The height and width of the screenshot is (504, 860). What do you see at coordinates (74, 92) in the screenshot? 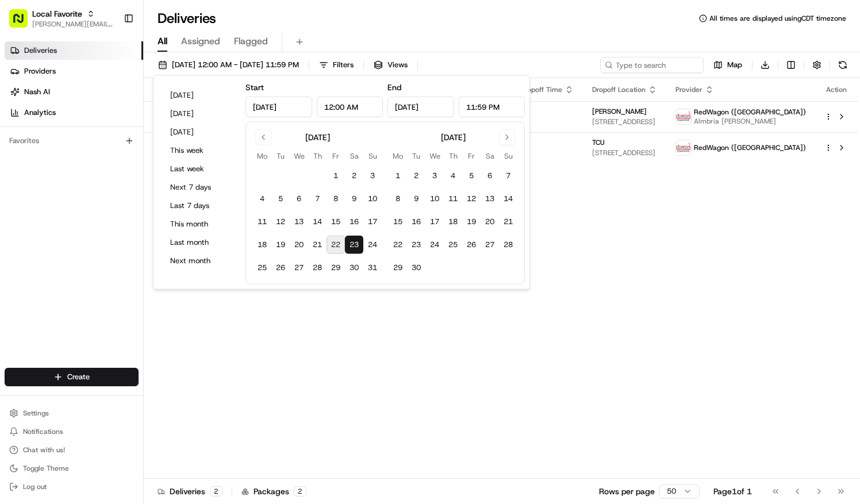
I see `a: Nash AI` at bounding box center [74, 92].